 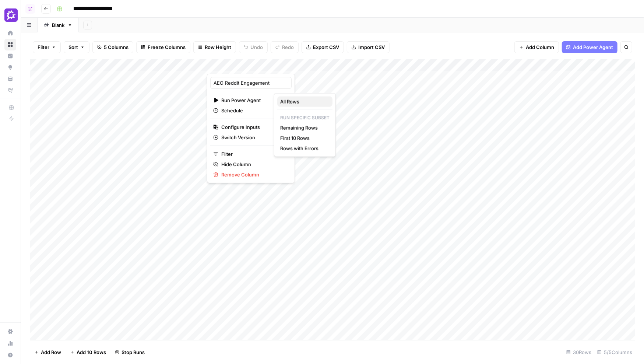 What do you see at coordinates (303, 102) in the screenshot?
I see `span: All Rows` at bounding box center [303, 102].